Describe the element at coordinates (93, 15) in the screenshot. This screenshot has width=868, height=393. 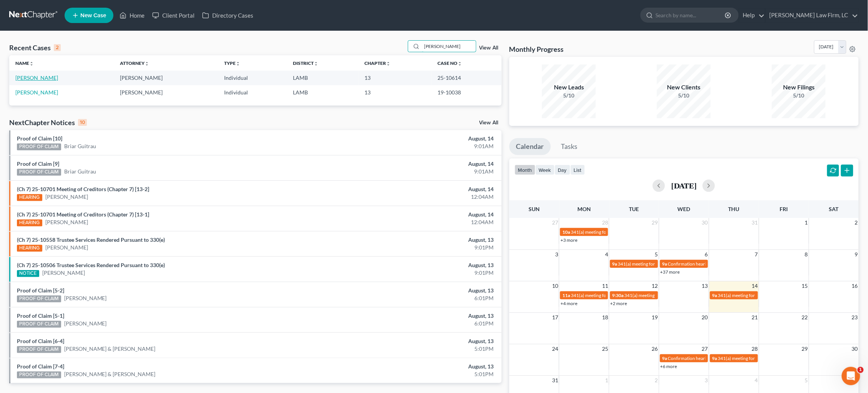
I see `span: New Case` at that location.